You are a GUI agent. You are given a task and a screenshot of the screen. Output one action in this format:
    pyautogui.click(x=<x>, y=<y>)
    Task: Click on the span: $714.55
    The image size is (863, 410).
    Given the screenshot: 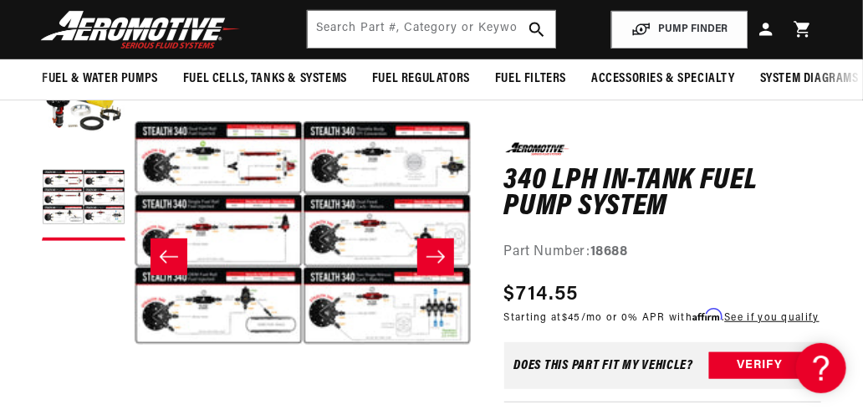 What is the action you would take?
    pyautogui.click(x=541, y=294)
    